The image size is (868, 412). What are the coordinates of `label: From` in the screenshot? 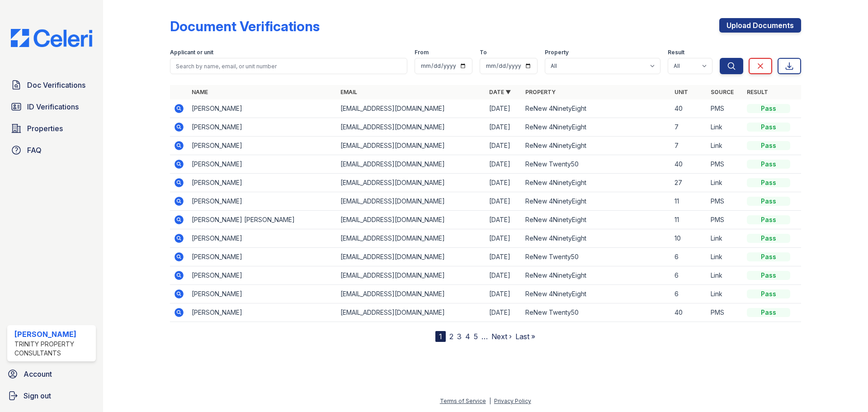 It's located at (421, 53).